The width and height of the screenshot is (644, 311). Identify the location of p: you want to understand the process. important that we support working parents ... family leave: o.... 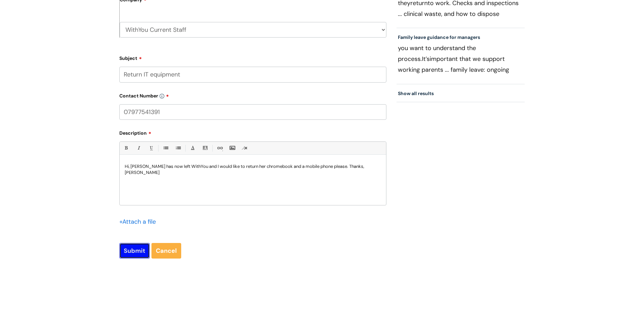
(461, 59).